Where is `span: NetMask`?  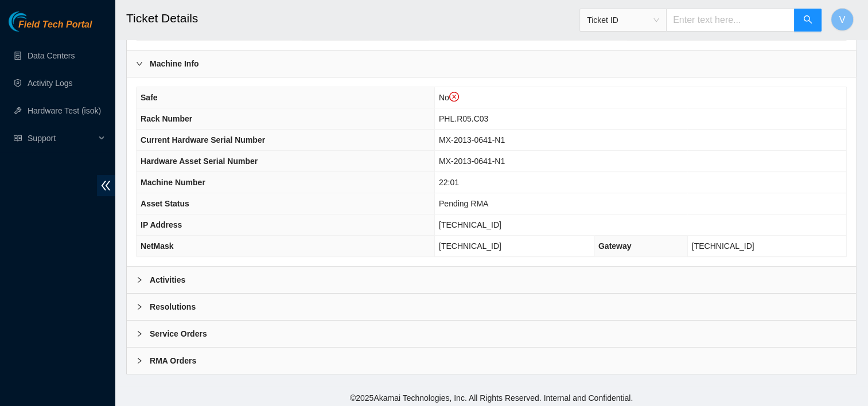 span: NetMask is located at coordinates (157, 246).